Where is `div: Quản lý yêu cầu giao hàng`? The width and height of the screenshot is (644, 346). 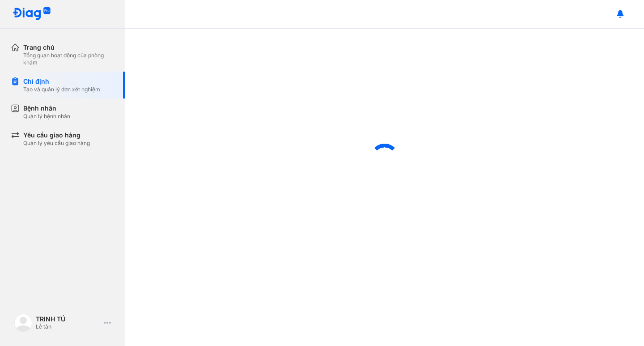 div: Quản lý yêu cầu giao hàng is located at coordinates (56, 143).